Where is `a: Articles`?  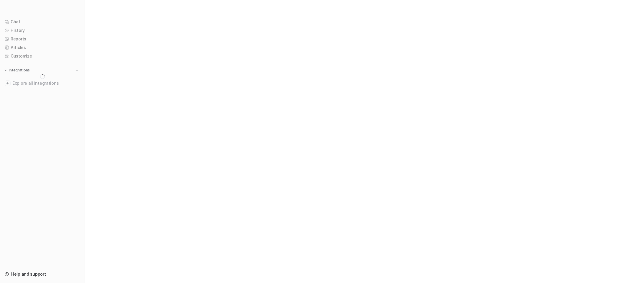
a: Articles is located at coordinates (42, 47).